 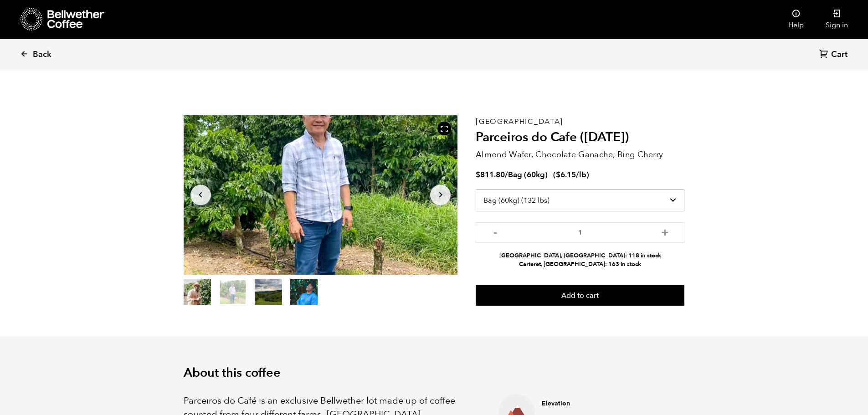 What do you see at coordinates (565, 175) in the screenshot?
I see `bdi: 6.15` at bounding box center [565, 175].